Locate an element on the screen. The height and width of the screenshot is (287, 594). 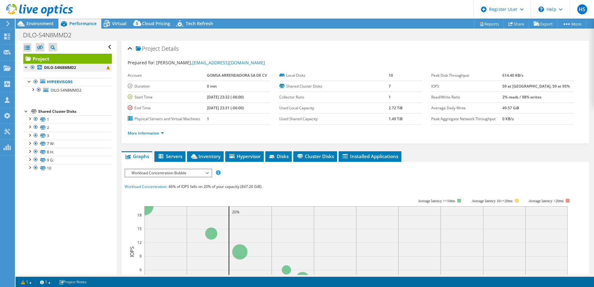
b: GOMSA ARRENDADORA SA DE CV is located at coordinates (237, 75).